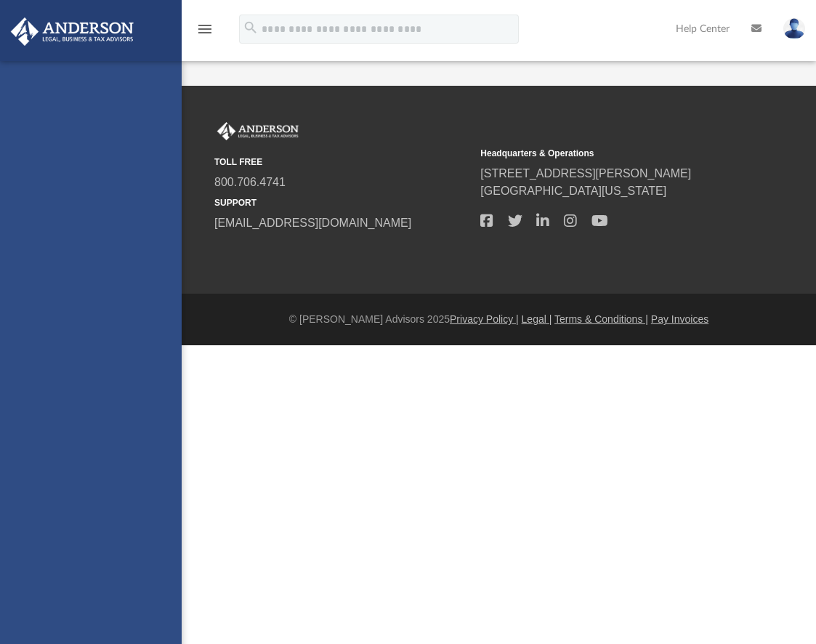  What do you see at coordinates (608, 153) in the screenshot?
I see `small: Headquarters & Operations` at bounding box center [608, 153].